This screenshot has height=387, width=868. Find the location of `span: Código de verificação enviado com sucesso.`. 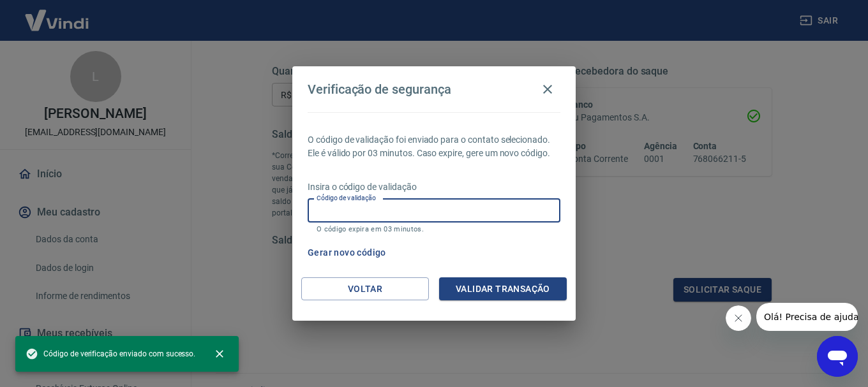

span: Código de verificação enviado com sucesso. is located at coordinates (110, 354).